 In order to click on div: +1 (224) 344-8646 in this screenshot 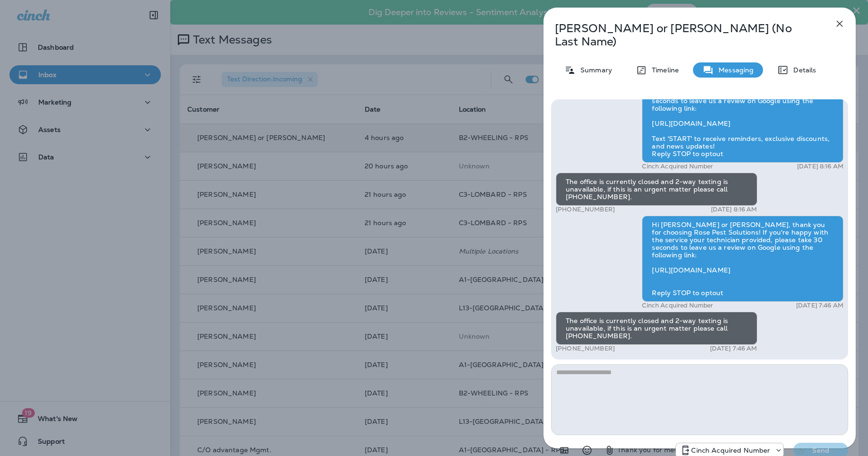, I will do `click(729, 450)`.